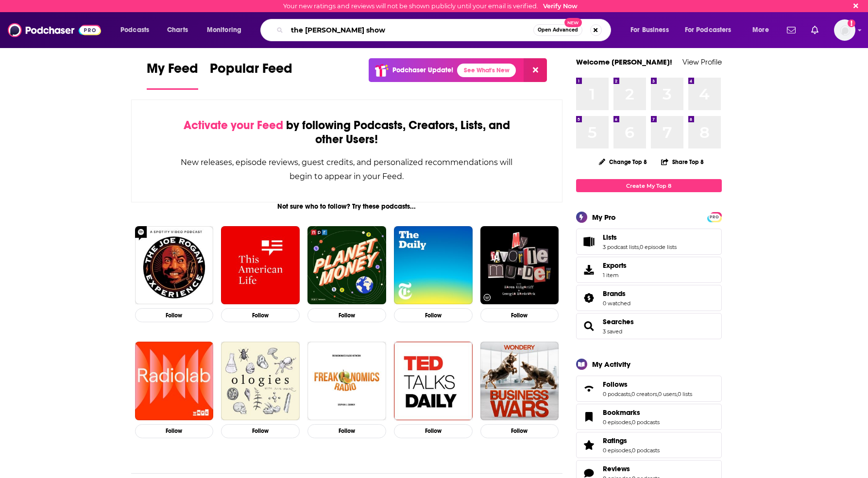  What do you see at coordinates (346, 206) in the screenshot?
I see `div: Not sure who to follow? Try these podcasts...` at bounding box center [346, 206].